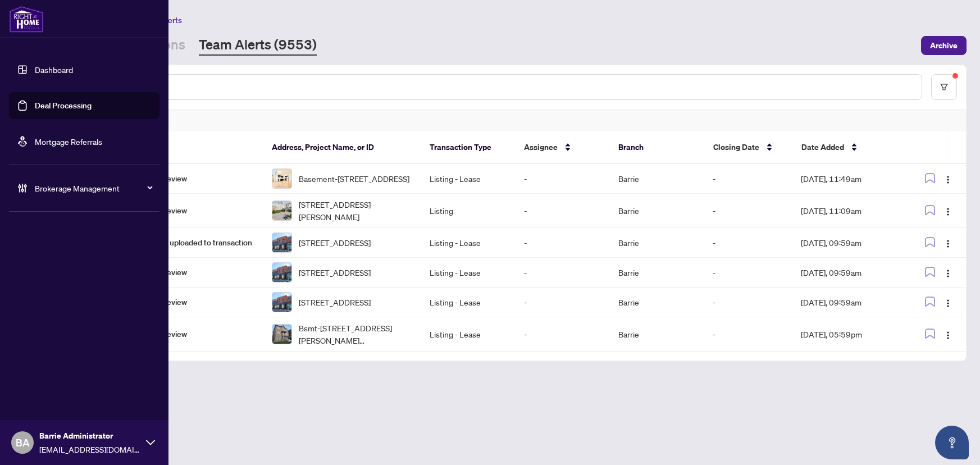 The height and width of the screenshot is (465, 980). Describe the element at coordinates (468, 147) in the screenshot. I see `th: Transaction Type` at that location.